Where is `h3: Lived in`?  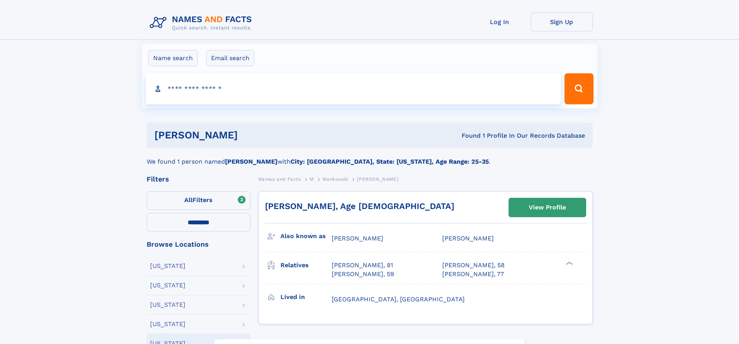
h3: Lived in is located at coordinates (306, 297).